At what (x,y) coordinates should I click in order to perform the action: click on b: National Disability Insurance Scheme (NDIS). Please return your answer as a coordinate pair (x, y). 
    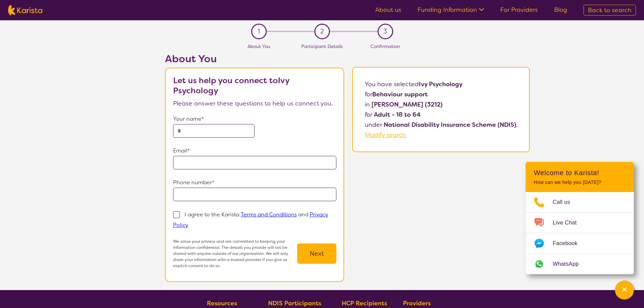
    Looking at the image, I should click on (450, 125).